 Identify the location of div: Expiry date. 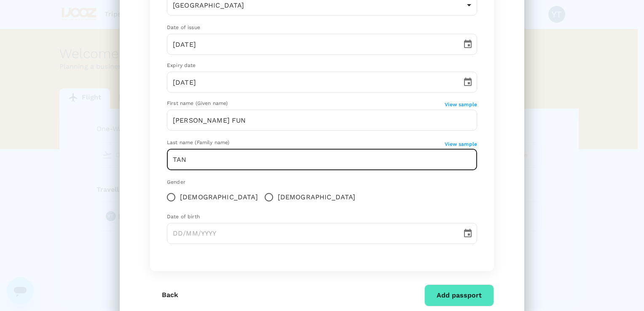
(322, 66).